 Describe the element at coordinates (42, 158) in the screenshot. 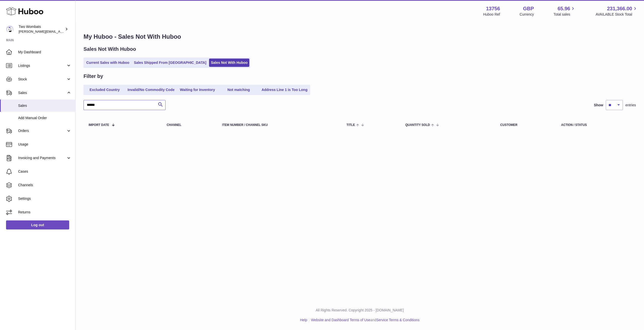

I see `span: Invoicing and Payments` at that location.